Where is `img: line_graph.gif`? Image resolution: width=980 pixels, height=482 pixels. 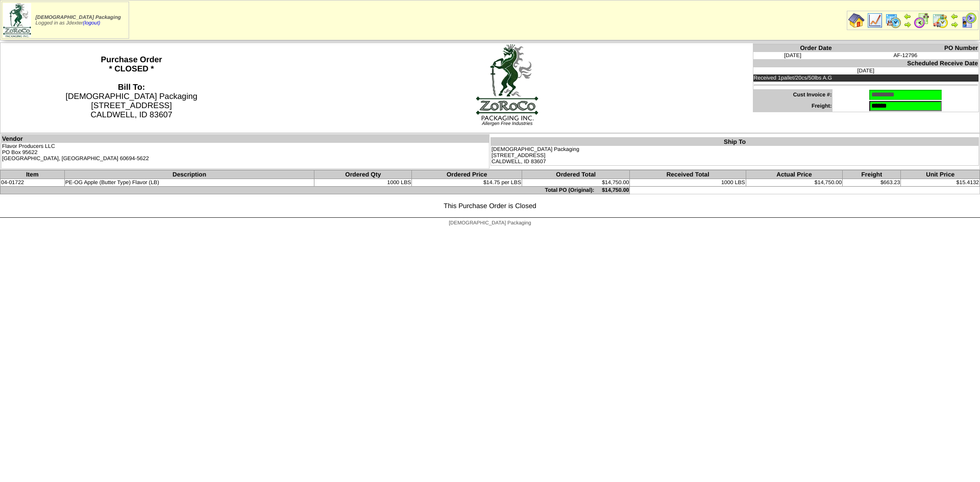 img: line_graph.gif is located at coordinates (874, 21).